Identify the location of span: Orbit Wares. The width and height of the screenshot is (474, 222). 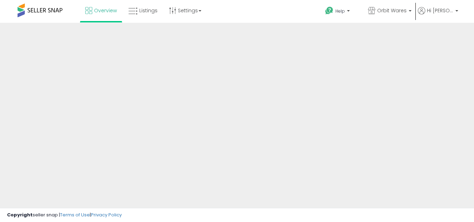
(392, 11).